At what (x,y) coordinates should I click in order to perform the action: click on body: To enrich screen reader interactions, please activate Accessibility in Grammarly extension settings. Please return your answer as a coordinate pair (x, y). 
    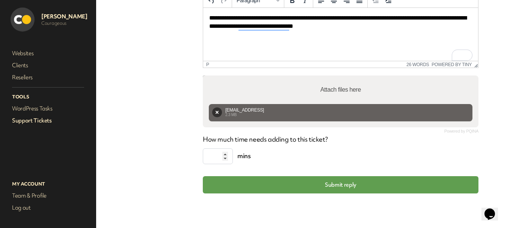
    Looking at the image, I should click on (137, 14).